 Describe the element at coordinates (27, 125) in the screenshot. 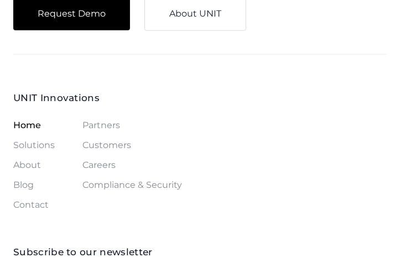

I see `a: Home` at that location.